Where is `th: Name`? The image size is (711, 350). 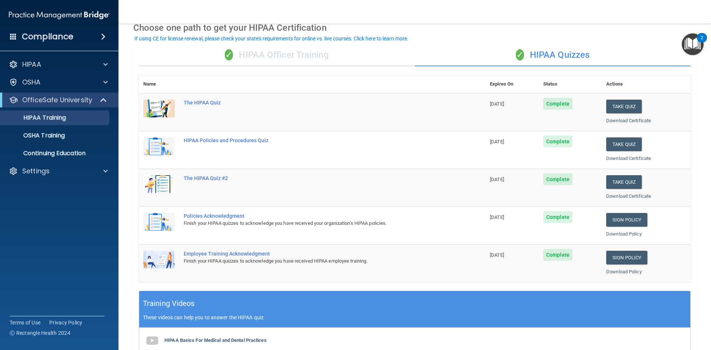
th: Name is located at coordinates (159, 84).